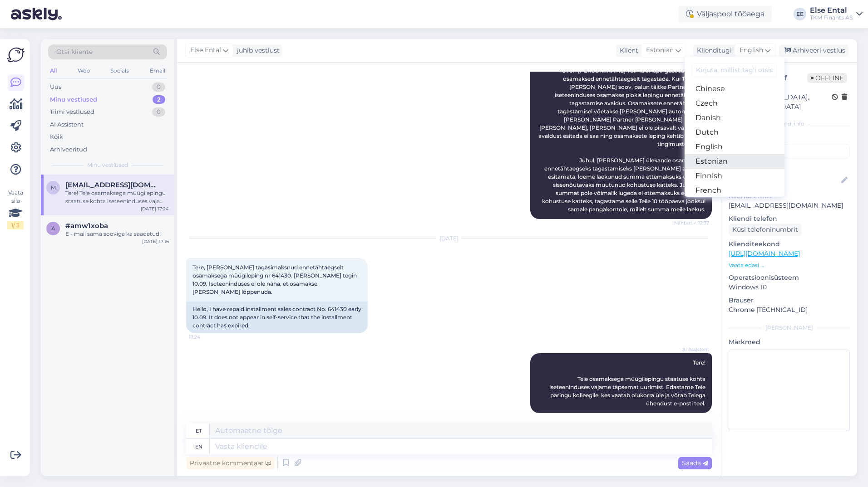 Image resolution: width=868 pixels, height=487 pixels. What do you see at coordinates (53, 228) in the screenshot?
I see `span: a` at bounding box center [53, 228].